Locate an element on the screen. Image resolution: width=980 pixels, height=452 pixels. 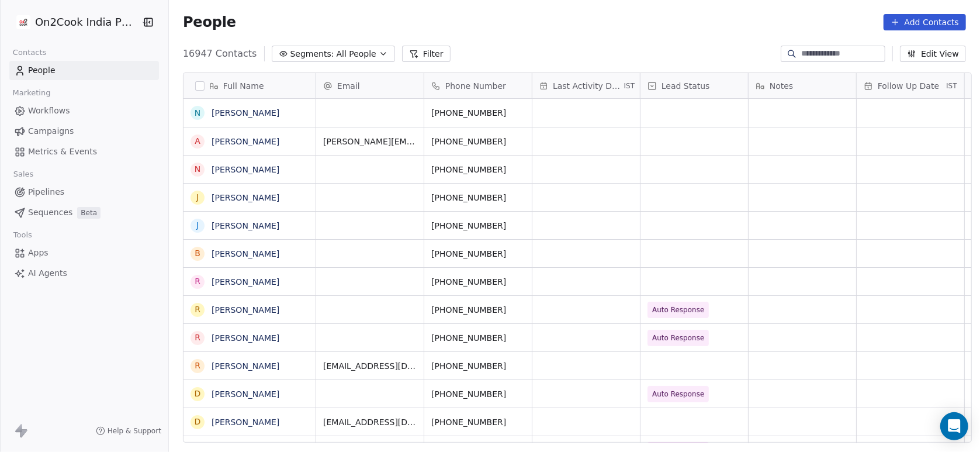
button: On2Cook India Pvt. Ltd. is located at coordinates (74, 22).